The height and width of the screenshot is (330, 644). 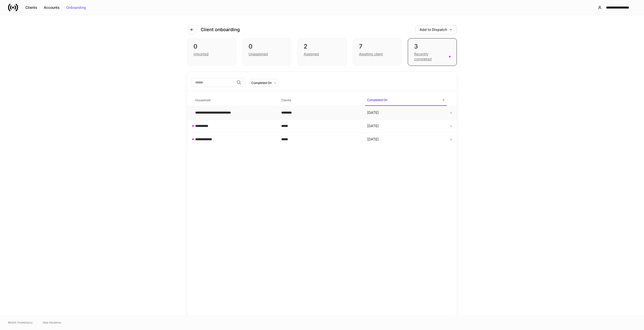 What do you see at coordinates (436, 30) in the screenshot?
I see `div: Add to Dispatch` at bounding box center [436, 30].